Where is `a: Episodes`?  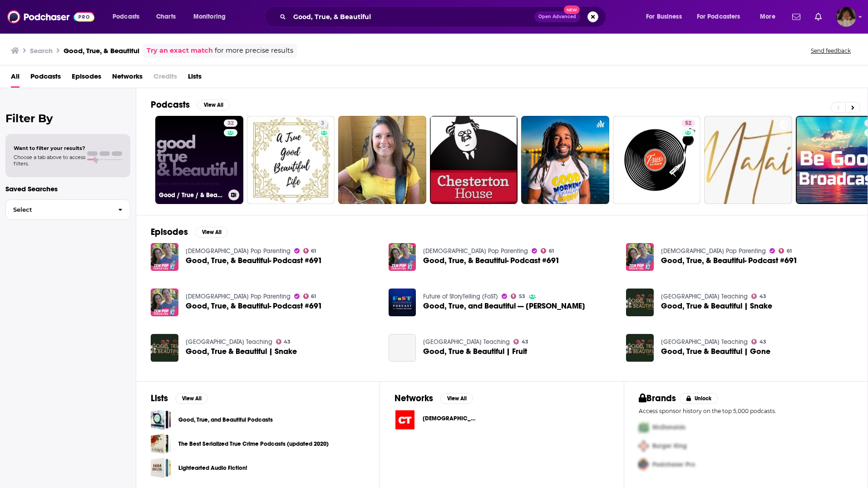
a: Episodes is located at coordinates (86, 78).